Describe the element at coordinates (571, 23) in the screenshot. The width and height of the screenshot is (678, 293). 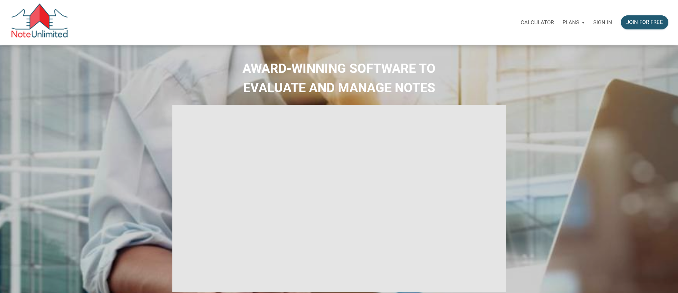
I see `p: Plans` at that location.